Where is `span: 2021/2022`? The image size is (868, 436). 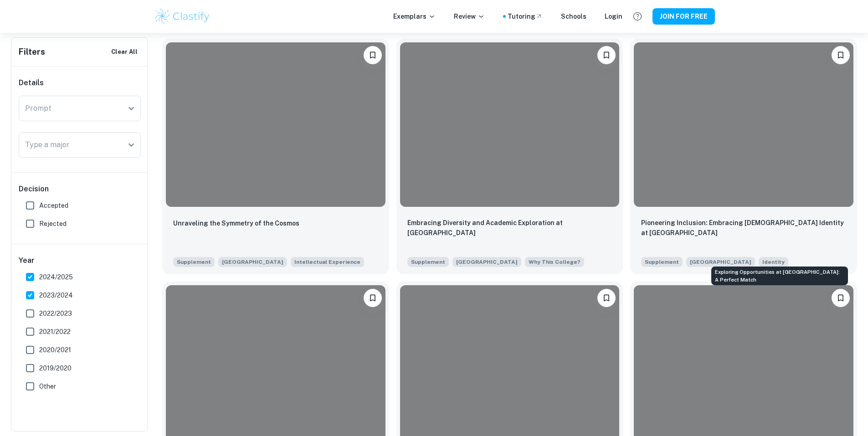 span: 2021/2022 is located at coordinates (55, 332).